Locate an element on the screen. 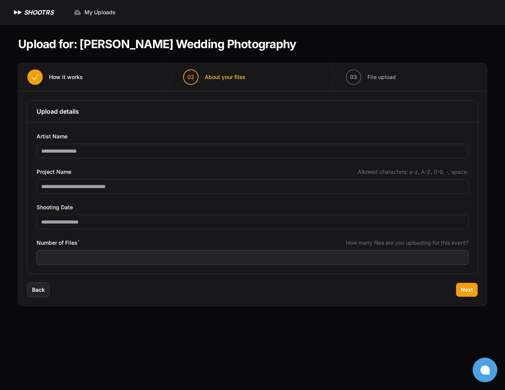 This screenshot has height=390, width=505. span: How it works is located at coordinates (66, 77).